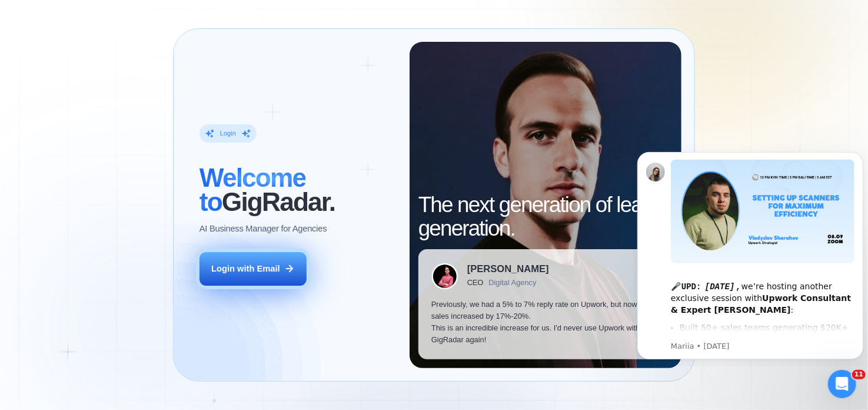 The height and width of the screenshot is (410, 868). I want to click on div: Digital Agency, so click(512, 283).